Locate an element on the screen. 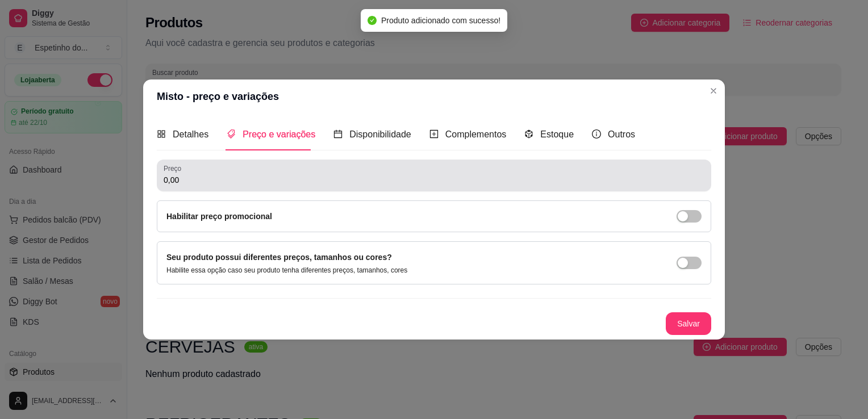 The height and width of the screenshot is (419, 868). span: Disponibilidade is located at coordinates (380, 134).